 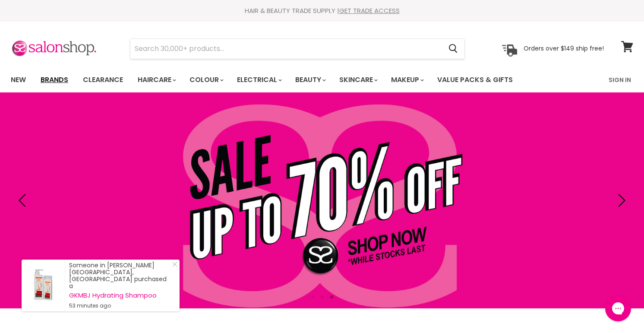 I want to click on a: Visit product page, so click(x=43, y=286).